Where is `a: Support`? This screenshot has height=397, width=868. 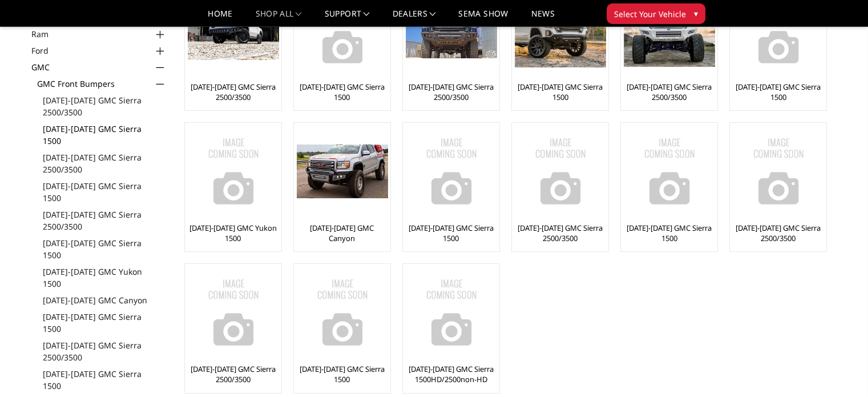 a: Support is located at coordinates (347, 17).